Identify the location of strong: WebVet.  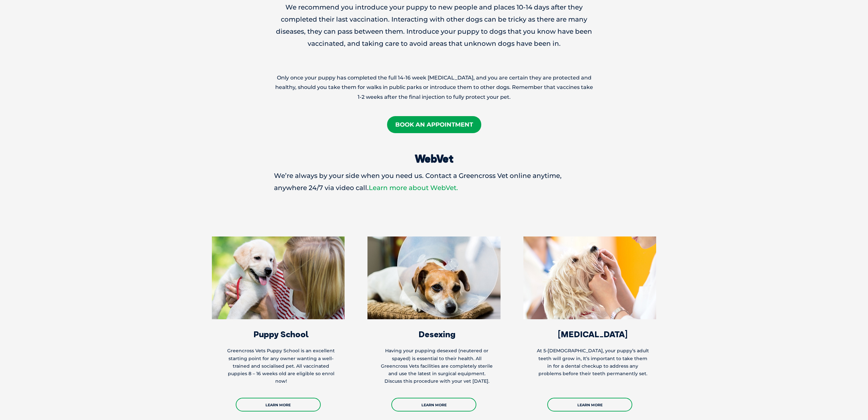
(434, 159).